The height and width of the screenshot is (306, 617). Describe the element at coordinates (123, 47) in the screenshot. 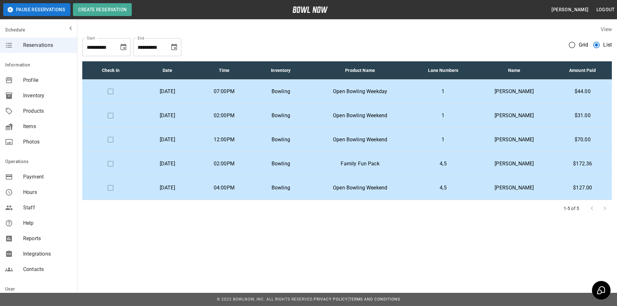

I see `button: Choose date, selected date is Aug 27, 2025` at that location.